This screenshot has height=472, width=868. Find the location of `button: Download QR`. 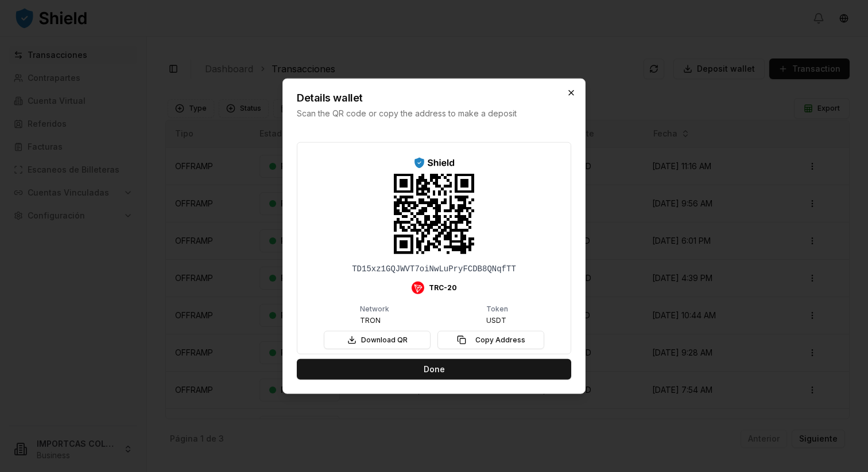

button: Download QR is located at coordinates (377, 340).